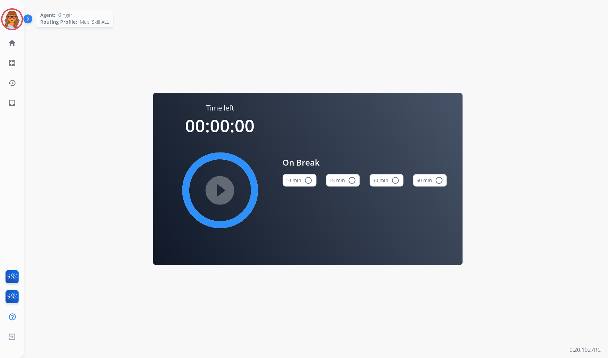  What do you see at coordinates (12, 63) in the screenshot?
I see `mat-icon: list_alt` at bounding box center [12, 63].